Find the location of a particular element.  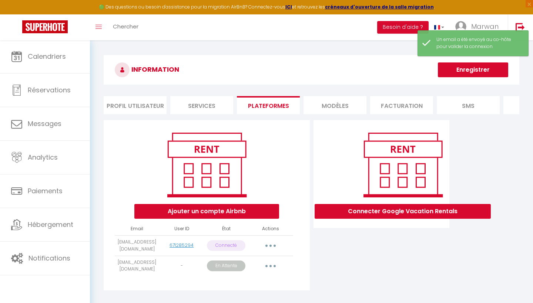

a: créneaux d'ouverture de la salle migration is located at coordinates (379, 7).